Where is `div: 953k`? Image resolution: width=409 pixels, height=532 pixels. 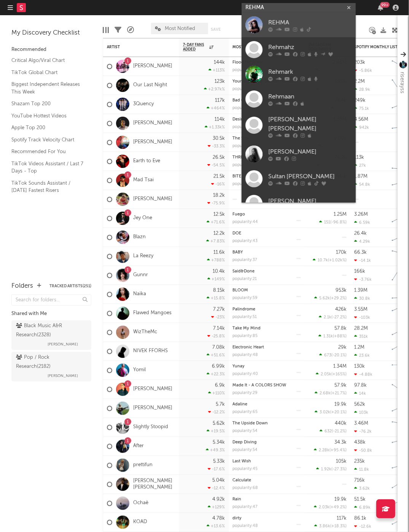
div: 953k is located at coordinates (341, 290).